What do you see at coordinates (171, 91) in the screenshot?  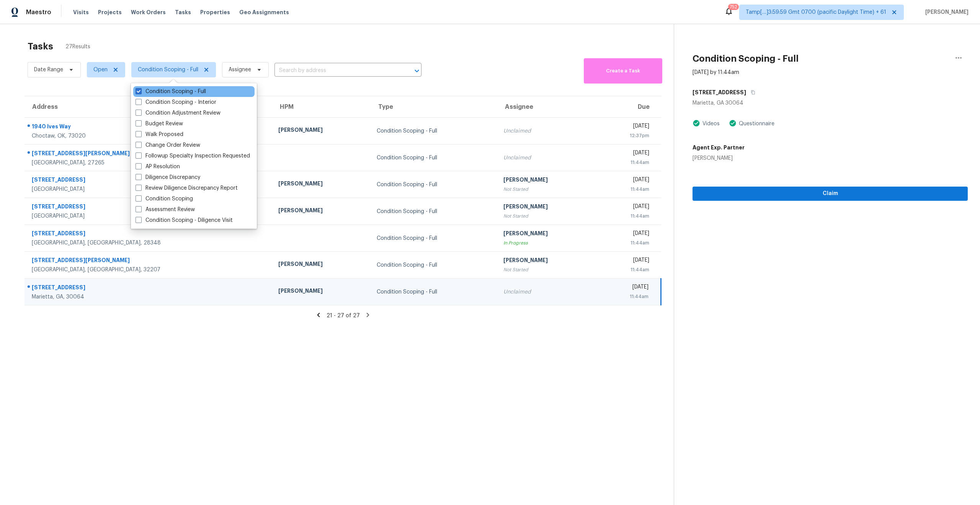 I see `label: Condition Scoping - Full` at bounding box center [171, 91].